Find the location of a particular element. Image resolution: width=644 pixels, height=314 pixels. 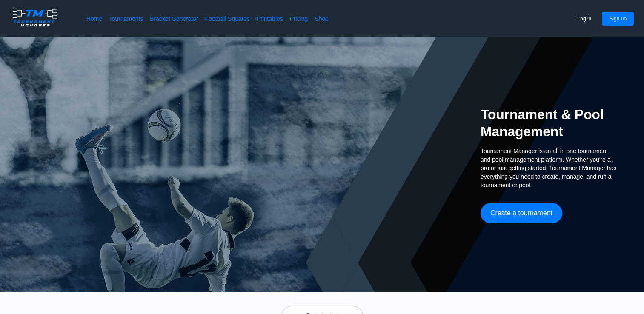

img: logo.ffa97a18e3bf2c7d.png is located at coordinates (35, 18).